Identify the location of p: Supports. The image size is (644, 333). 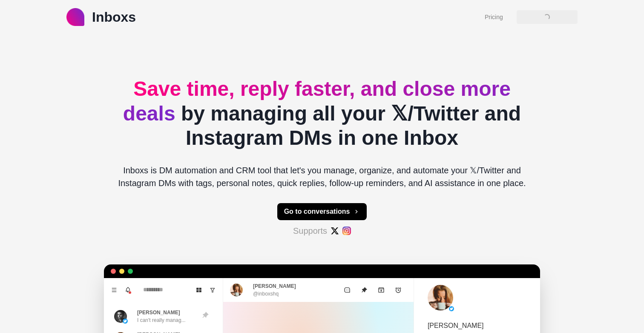
(310, 231).